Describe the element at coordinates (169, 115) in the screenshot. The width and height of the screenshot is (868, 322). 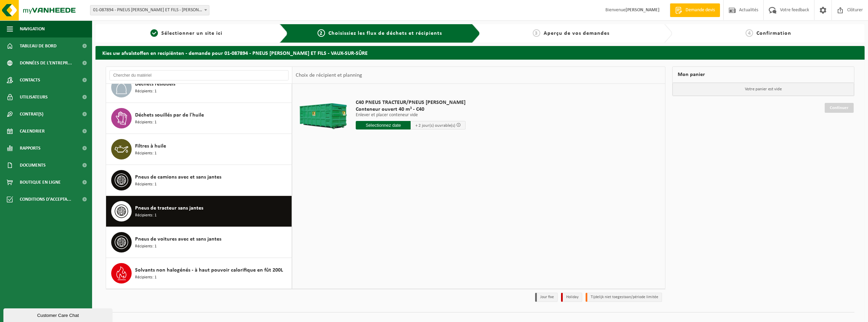
I see `span: Déchets souillés par de l'huile` at that location.